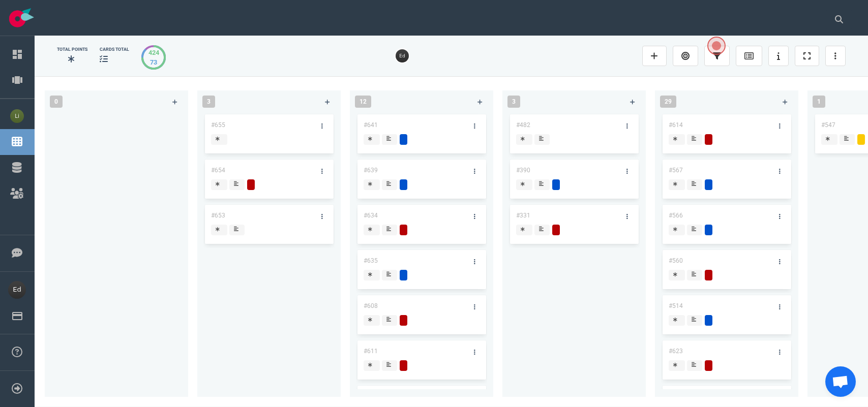  I want to click on a: #331, so click(523, 215).